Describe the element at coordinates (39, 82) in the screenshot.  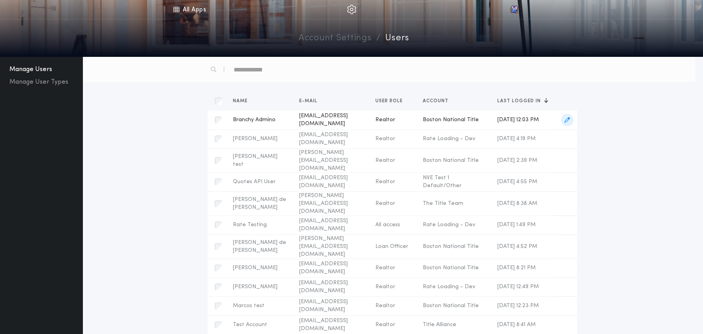
I see `button: Manage User Types` at that location.